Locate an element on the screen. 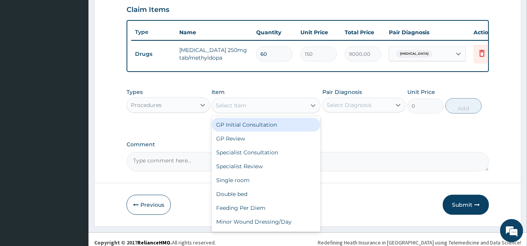  div: Minor Wound Dressing/Day is located at coordinates (266, 222).